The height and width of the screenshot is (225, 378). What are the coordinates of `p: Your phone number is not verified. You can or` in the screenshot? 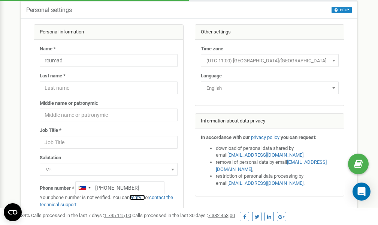 It's located at (109, 201).